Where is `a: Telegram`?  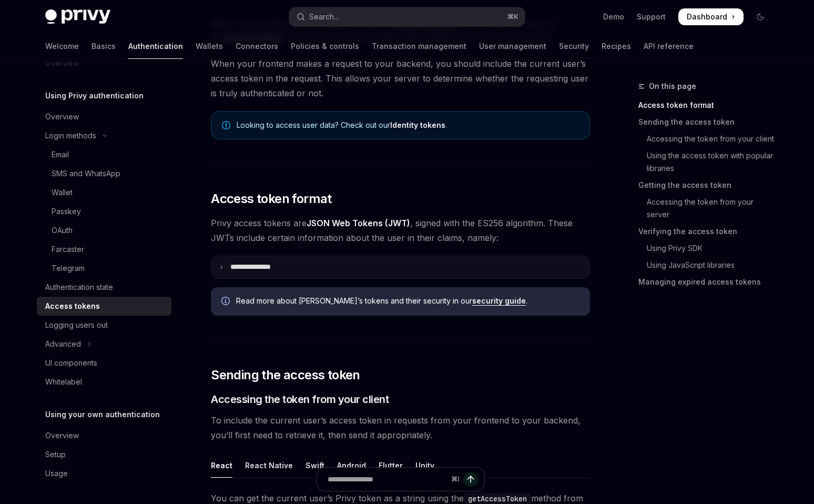 a: Telegram is located at coordinates (104, 268).